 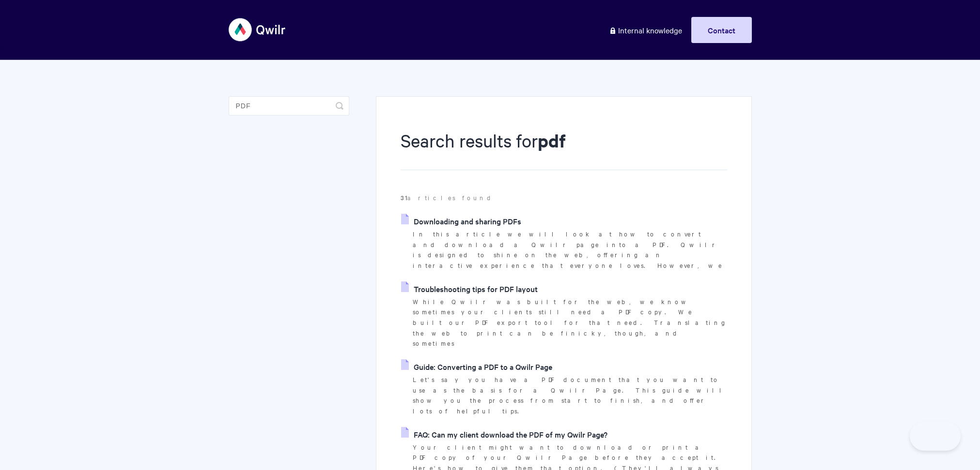 I want to click on a: Internal knowledge, so click(x=645, y=30).